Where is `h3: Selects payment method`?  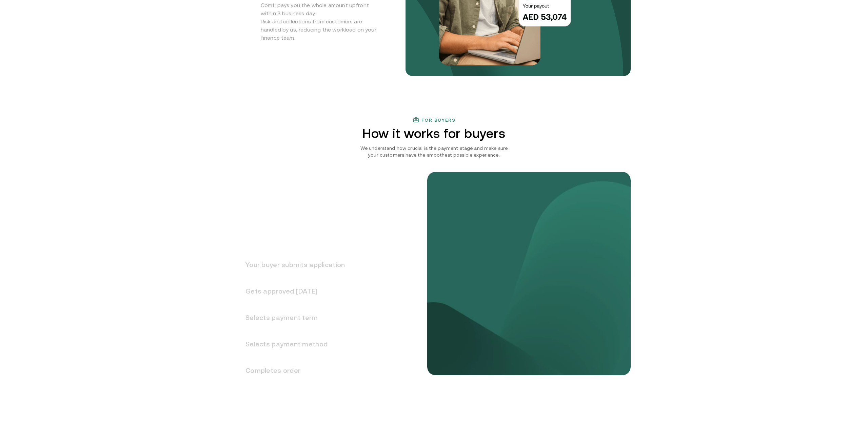
h3: Selects payment method is located at coordinates (291, 344).